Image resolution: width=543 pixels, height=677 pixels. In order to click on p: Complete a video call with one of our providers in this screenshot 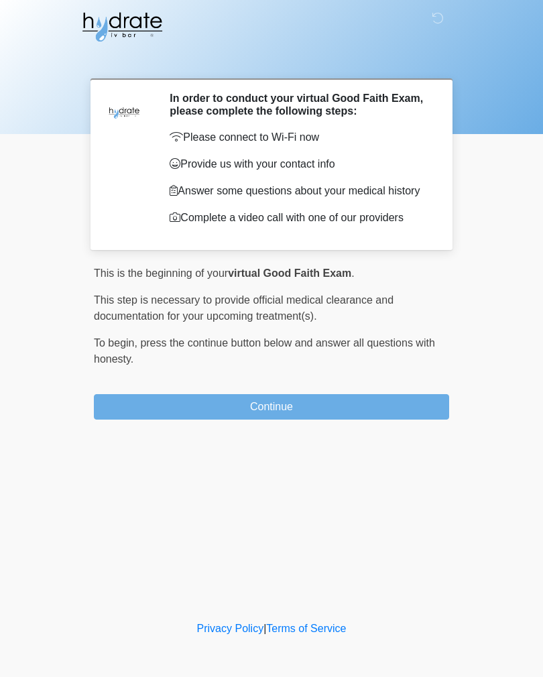, I will do `click(299, 218)`.